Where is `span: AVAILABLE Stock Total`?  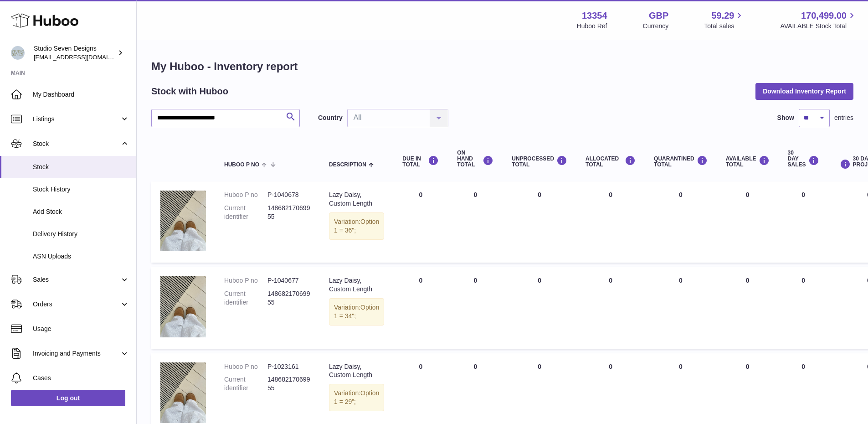
span: AVAILABLE Stock Total is located at coordinates (819, 26).